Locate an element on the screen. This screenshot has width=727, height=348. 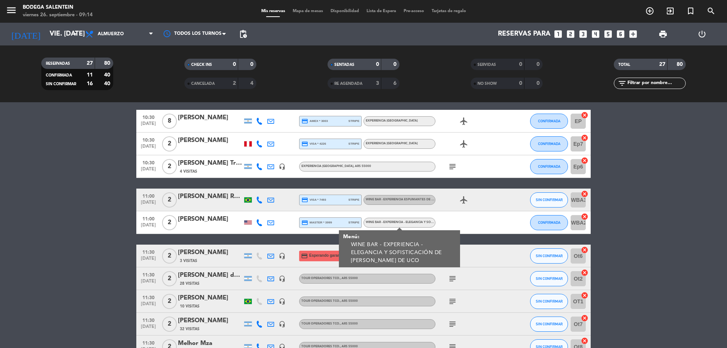
span: RESERVADAS is located at coordinates (58, 64).